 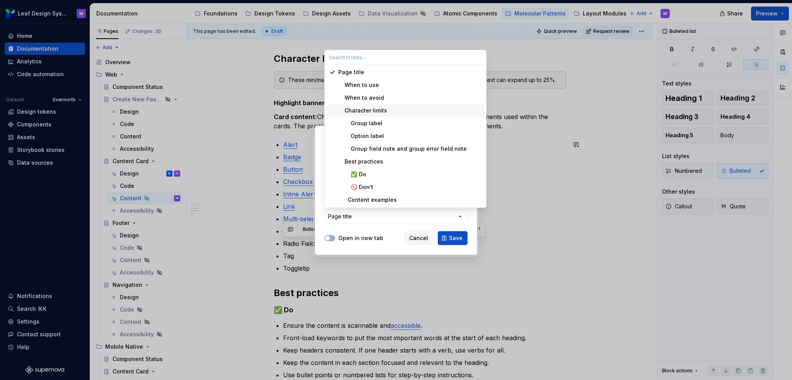 I want to click on div: Search in titles..., so click(x=406, y=136).